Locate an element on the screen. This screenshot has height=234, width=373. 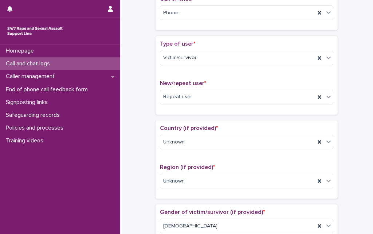
span: Region (if provided) is located at coordinates (187, 167).